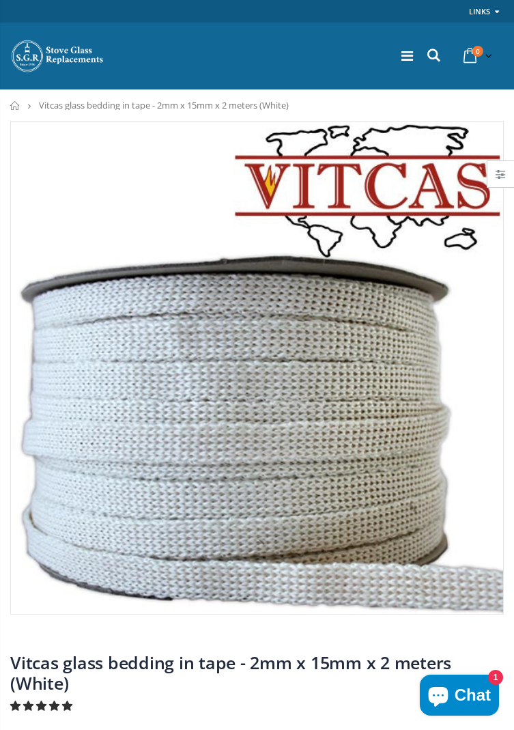 The image size is (514, 730). What do you see at coordinates (164, 105) in the screenshot?
I see `span: Vitcas glass bedding in tape - 2mm x 15mm x 2 meters (White)` at bounding box center [164, 105].